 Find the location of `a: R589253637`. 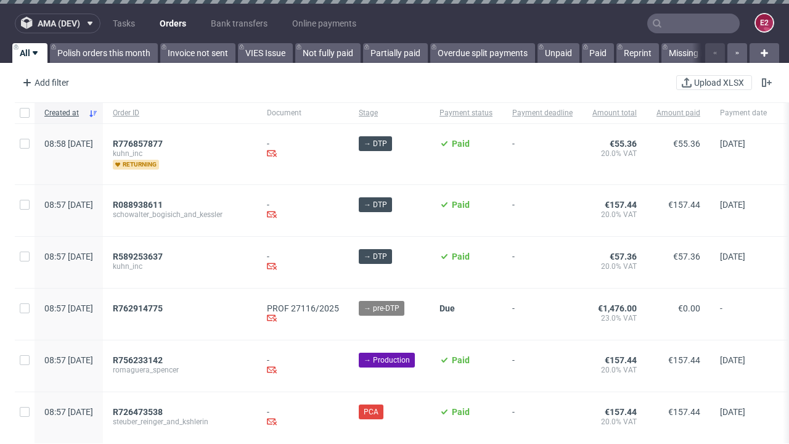

a: R589253637 is located at coordinates (139, 257).